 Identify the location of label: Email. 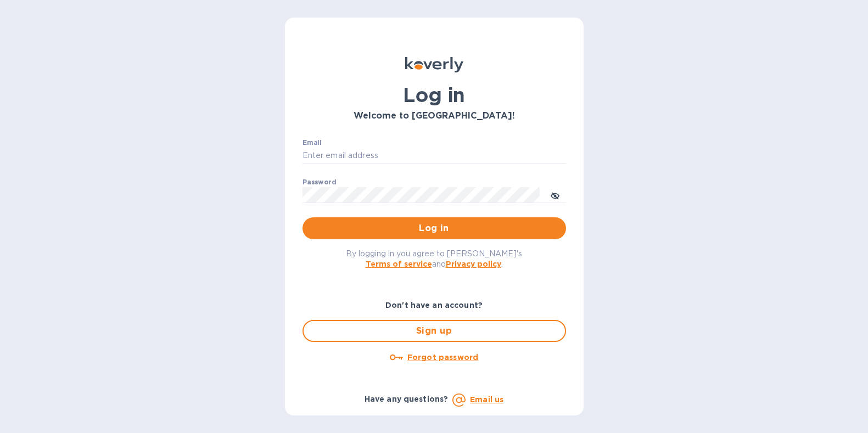
(311, 142).